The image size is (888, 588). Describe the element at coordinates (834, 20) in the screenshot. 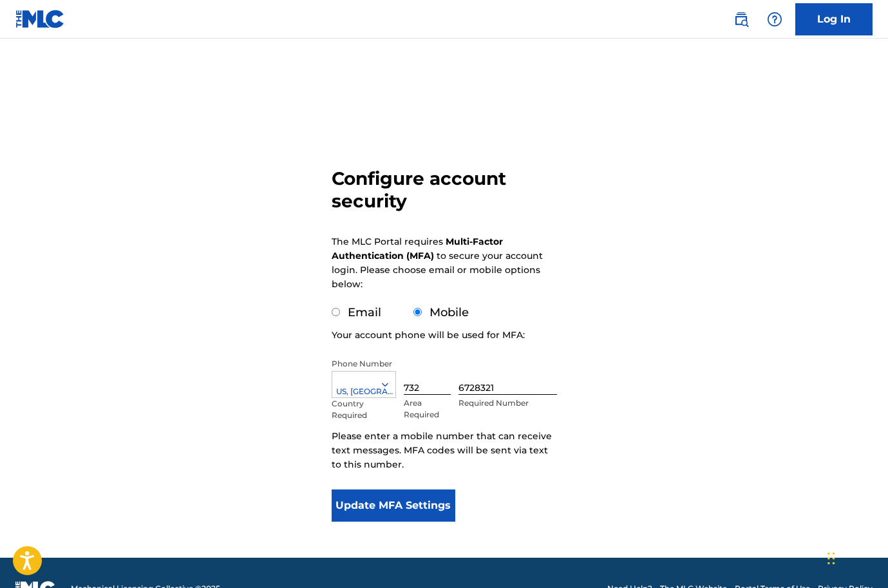

I see `a: Log In` at that location.